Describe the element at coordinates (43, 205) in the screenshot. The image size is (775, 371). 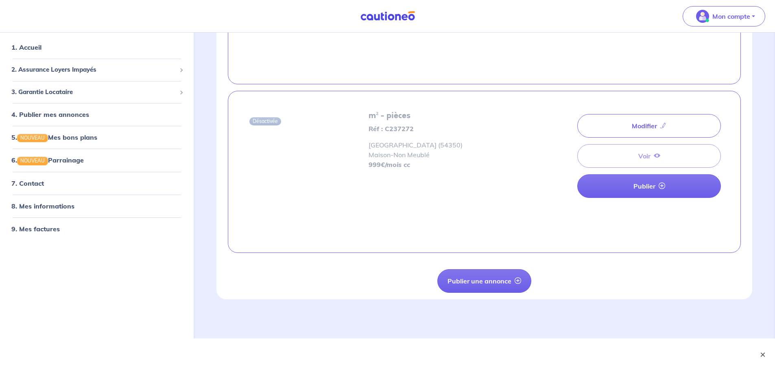
I see `a: 8. Mes informations` at that location.